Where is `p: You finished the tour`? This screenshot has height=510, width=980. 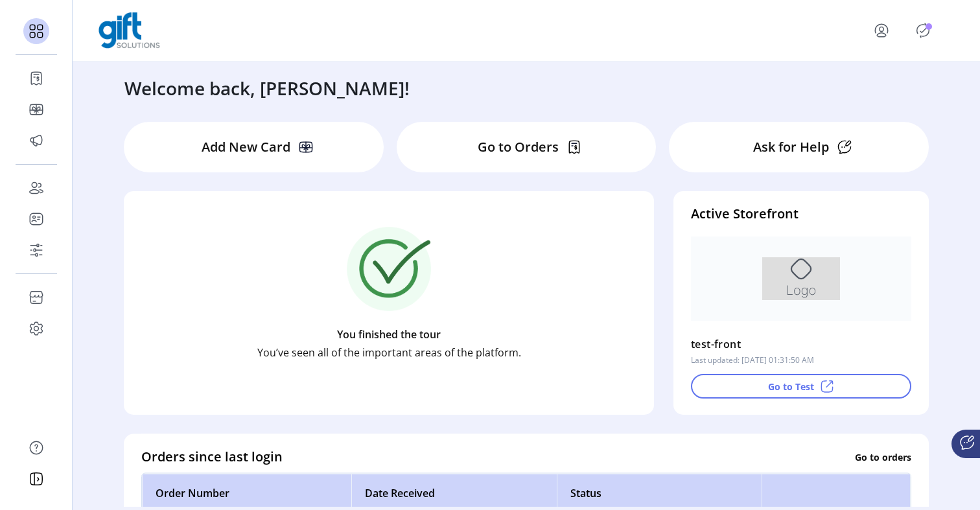 p: You finished the tour is located at coordinates (389, 334).